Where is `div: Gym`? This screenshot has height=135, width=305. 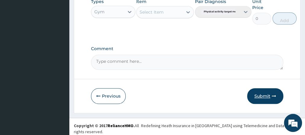
div: Gym is located at coordinates (100, 12).